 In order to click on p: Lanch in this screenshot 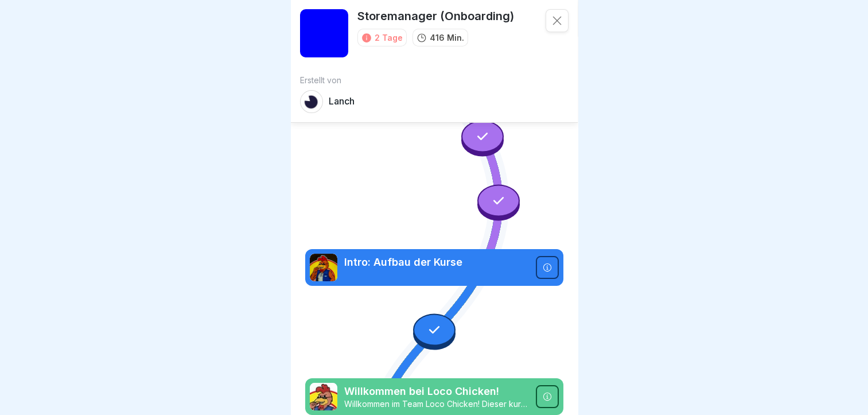, I will do `click(342, 101)`.